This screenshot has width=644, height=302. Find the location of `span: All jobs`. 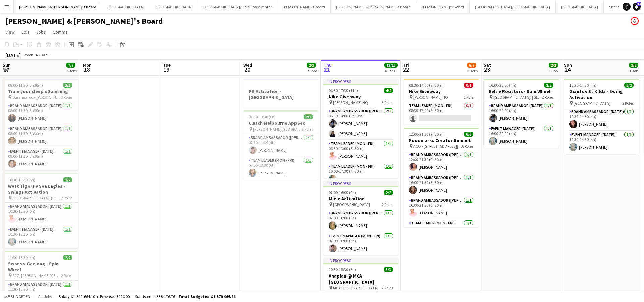

span: All jobs is located at coordinates (45, 296).